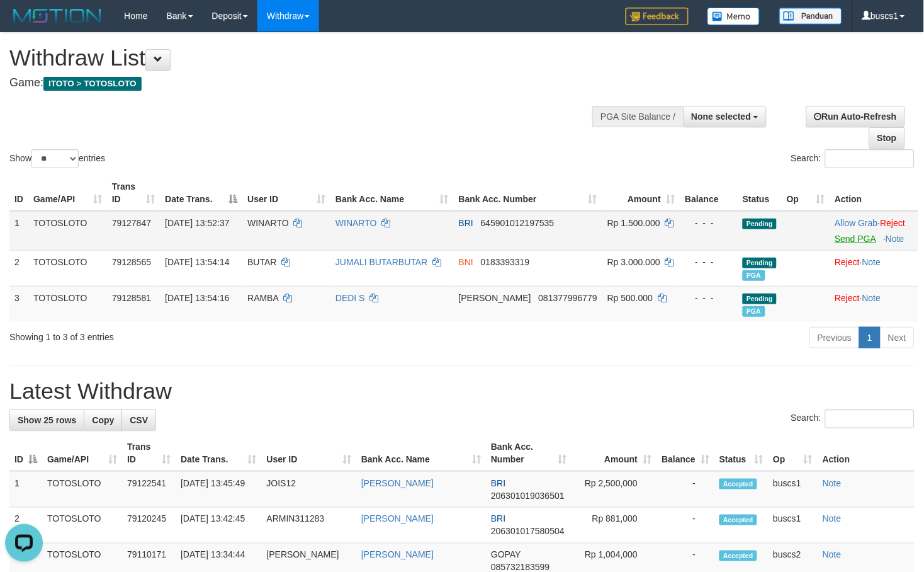  What do you see at coordinates (201, 193) in the screenshot?
I see `th: Date Trans.: activate to sort column descending` at bounding box center [201, 193].